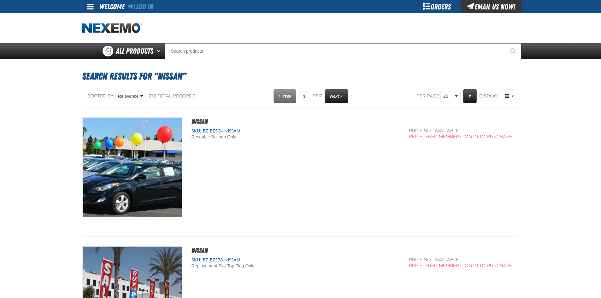 The height and width of the screenshot is (298, 601). What do you see at coordinates (509, 96) in the screenshot?
I see `button: Product Grid Views Toolbar` at bounding box center [509, 96].